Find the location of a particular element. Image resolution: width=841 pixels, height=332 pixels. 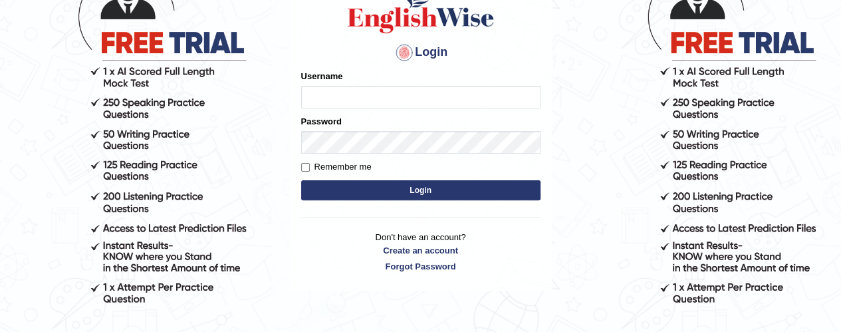

label: Password is located at coordinates (321, 121).